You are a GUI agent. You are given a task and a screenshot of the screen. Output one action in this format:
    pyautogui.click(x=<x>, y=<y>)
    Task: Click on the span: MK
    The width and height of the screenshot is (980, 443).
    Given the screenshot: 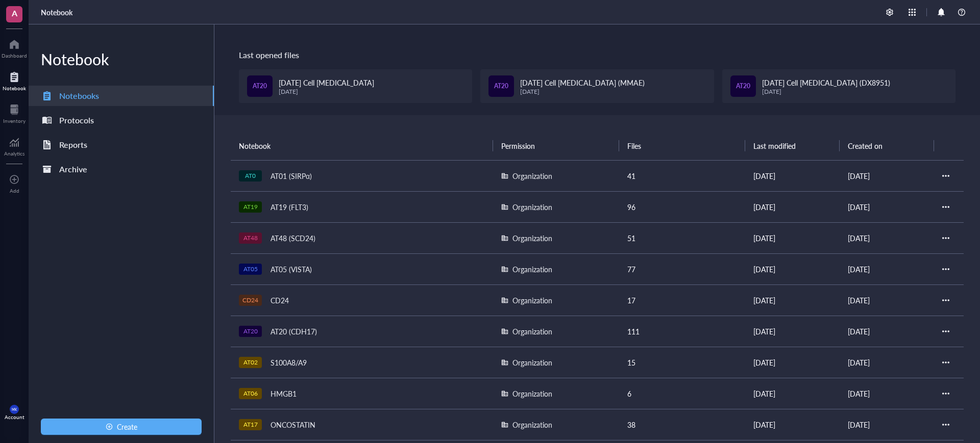 What is the action you would take?
    pyautogui.click(x=14, y=410)
    